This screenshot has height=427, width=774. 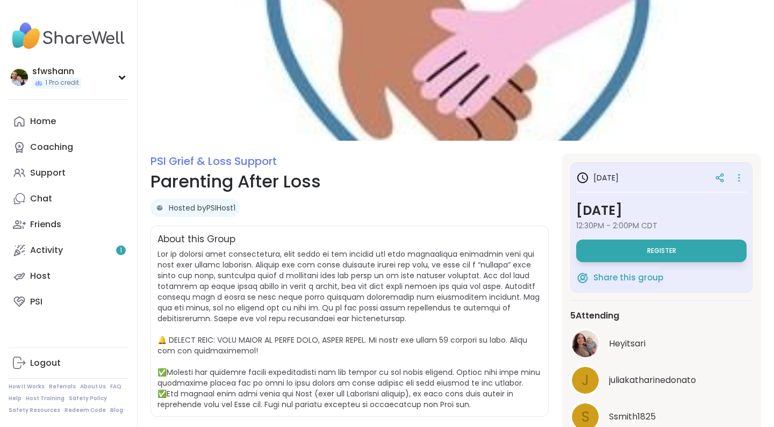 What do you see at coordinates (68, 147) in the screenshot?
I see `a: Coaching` at bounding box center [68, 147].